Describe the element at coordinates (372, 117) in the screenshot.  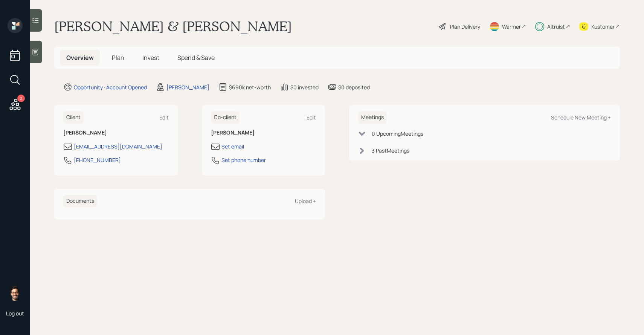
I see `h6: Meetings` at that location.